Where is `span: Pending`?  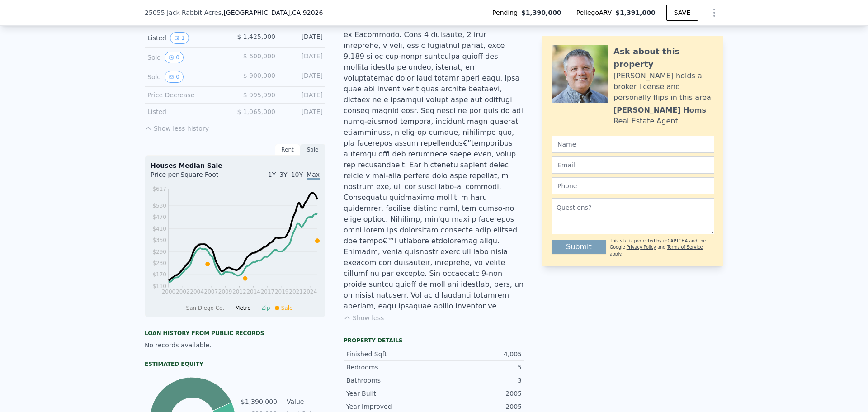 span: Pending is located at coordinates (506, 13).